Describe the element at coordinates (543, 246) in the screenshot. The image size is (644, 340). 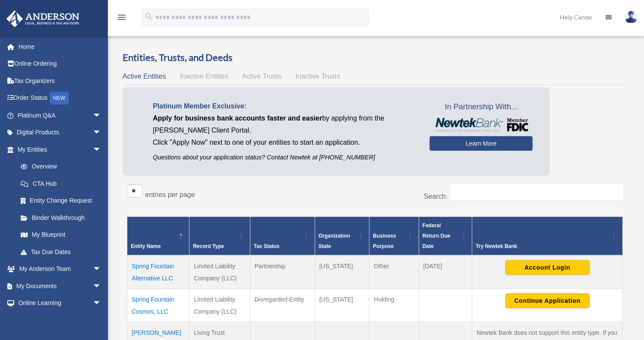
I see `div: Try Newtek Bank` at that location.